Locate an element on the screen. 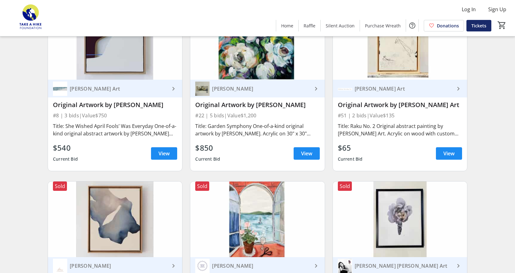 This screenshot has height=273, width=515. img: Original Artwork by Lauren Morris is located at coordinates (257, 42).